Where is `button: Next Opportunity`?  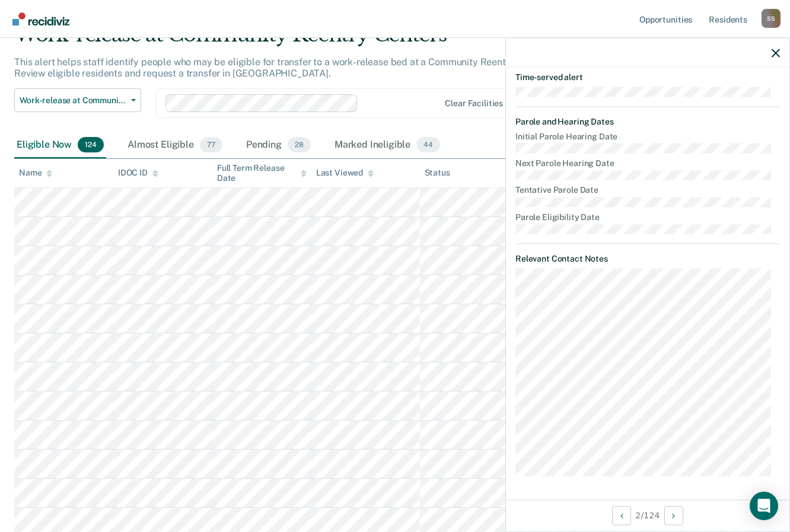
button: Next Opportunity is located at coordinates (674, 516).